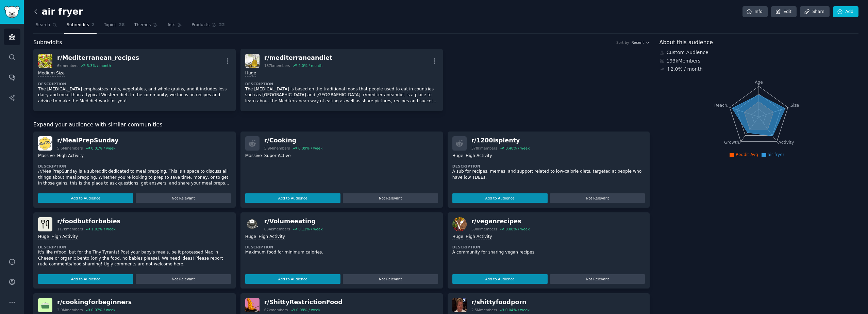 This screenshot has height=314, width=868. I want to click on span: air fryer, so click(776, 155).